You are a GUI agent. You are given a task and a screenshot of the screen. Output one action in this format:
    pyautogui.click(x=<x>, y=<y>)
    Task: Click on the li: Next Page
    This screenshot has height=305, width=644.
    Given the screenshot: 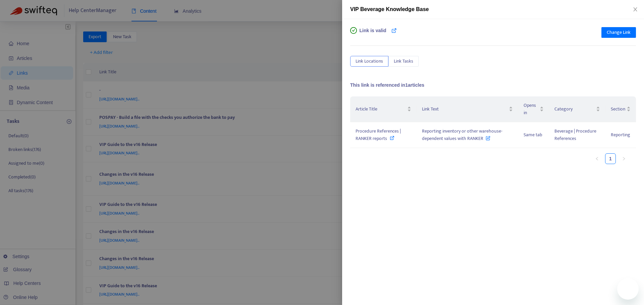 What is the action you would take?
    pyautogui.click(x=624, y=159)
    